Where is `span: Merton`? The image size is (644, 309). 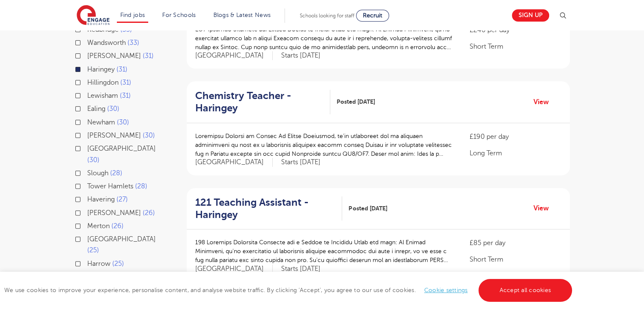 span: Merton is located at coordinates (98, 226).